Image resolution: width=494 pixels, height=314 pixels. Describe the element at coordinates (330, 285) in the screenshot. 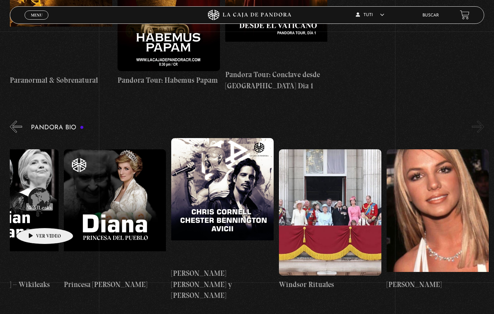

I see `h4: Windsor Rituales` at that location.